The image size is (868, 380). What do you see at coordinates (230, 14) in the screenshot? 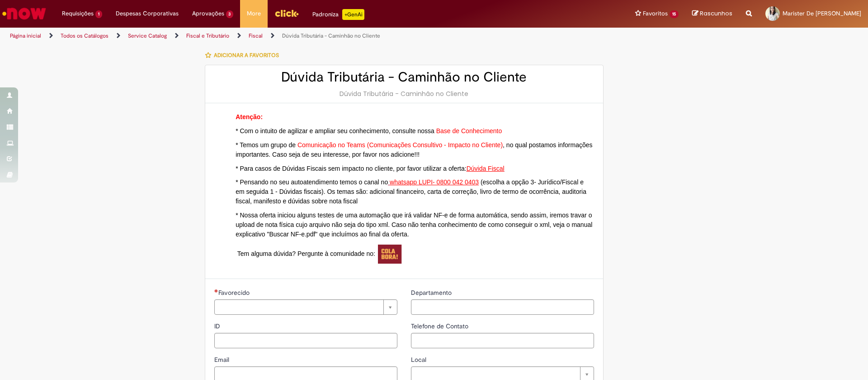
I see `span: 3` at bounding box center [230, 14].